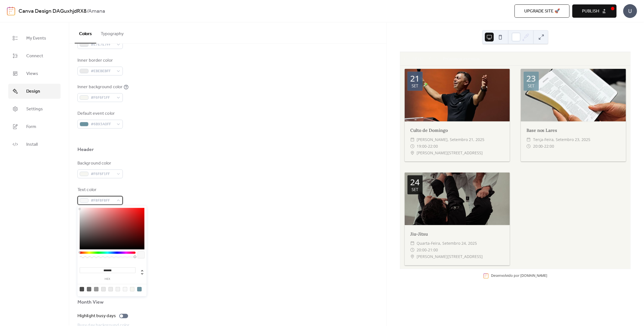 The image size is (644, 326). I want to click on a: Install, so click(34, 144).